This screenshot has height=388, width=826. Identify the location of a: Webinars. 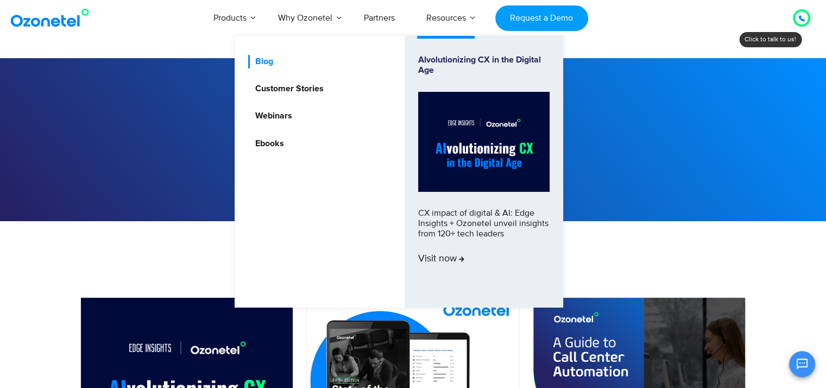
(271, 116).